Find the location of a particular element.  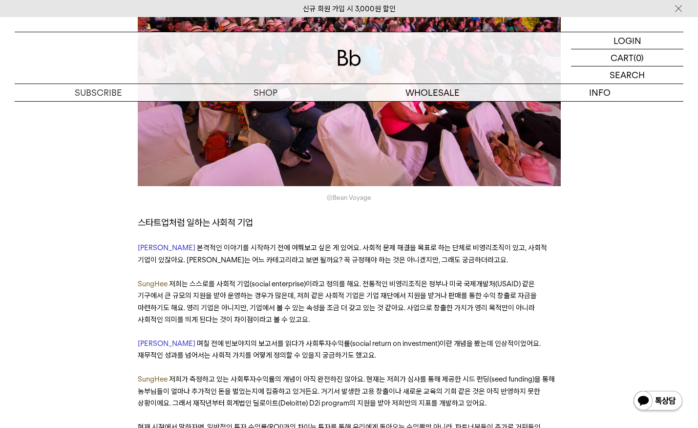

a: SUBSCRIBE is located at coordinates (98, 92).